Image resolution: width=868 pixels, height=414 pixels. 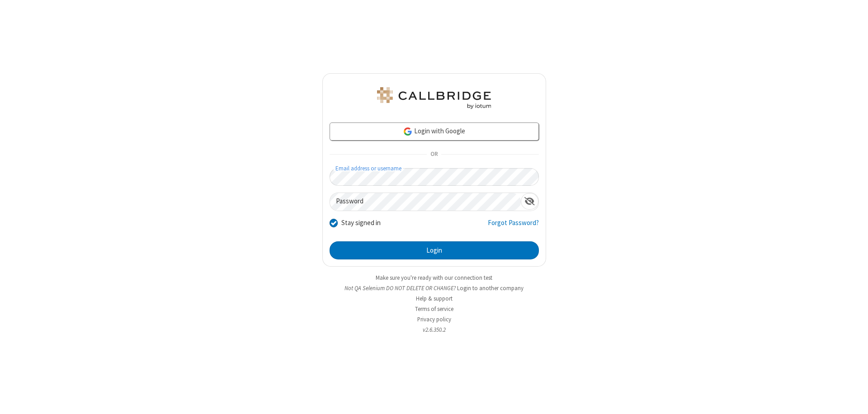 What do you see at coordinates (434, 309) in the screenshot?
I see `a: Terms of service` at bounding box center [434, 309].